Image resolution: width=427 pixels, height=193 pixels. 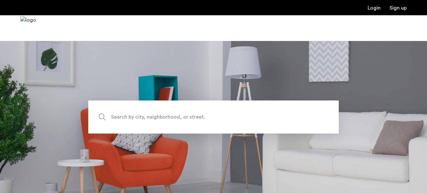 What do you see at coordinates (28, 28) in the screenshot?
I see `a: Cazamio Logo` at bounding box center [28, 28].